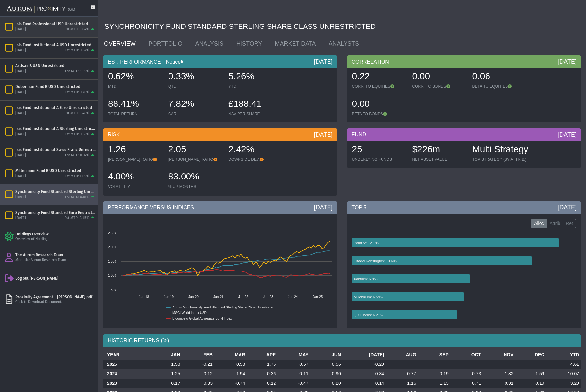 The height and width of the screenshot is (392, 586). What do you see at coordinates (294, 373) in the screenshot?
I see `td: -0.11` at bounding box center [294, 373].